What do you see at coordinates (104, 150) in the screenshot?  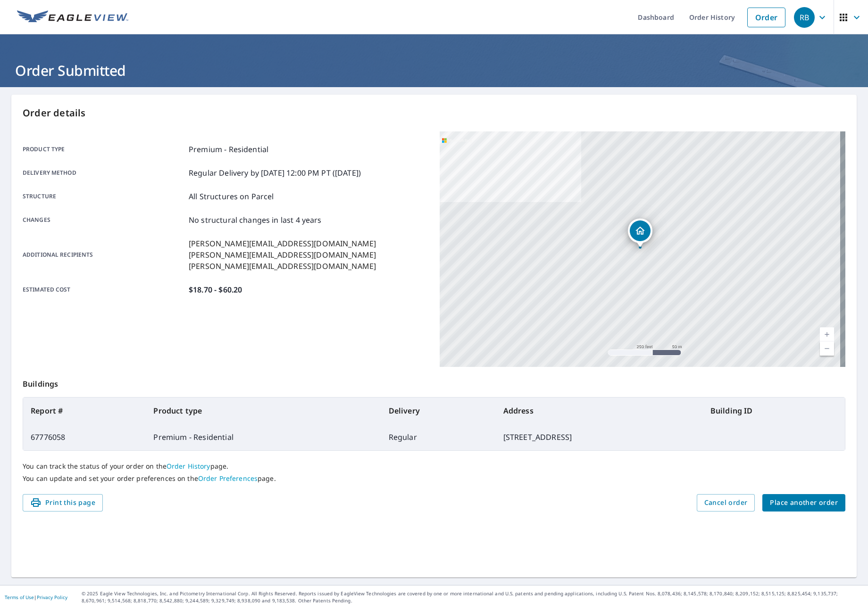 I see `p: Product type` at bounding box center [104, 150].